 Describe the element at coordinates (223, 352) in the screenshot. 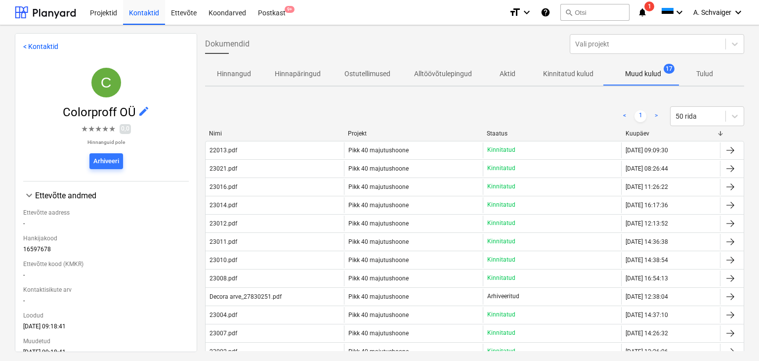

I see `div: 23002.pdf` at that location.